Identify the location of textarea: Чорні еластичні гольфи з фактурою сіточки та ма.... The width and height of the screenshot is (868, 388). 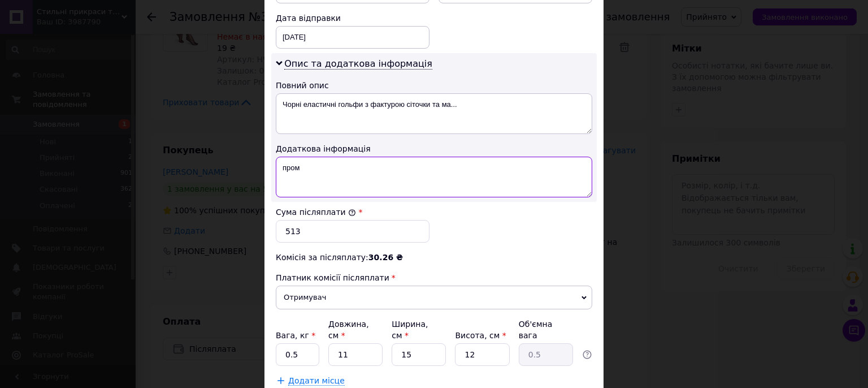
(434, 114).